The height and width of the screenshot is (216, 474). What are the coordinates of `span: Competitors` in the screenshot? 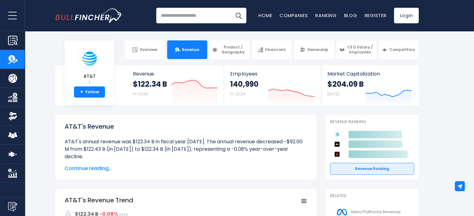 It's located at (402, 50).